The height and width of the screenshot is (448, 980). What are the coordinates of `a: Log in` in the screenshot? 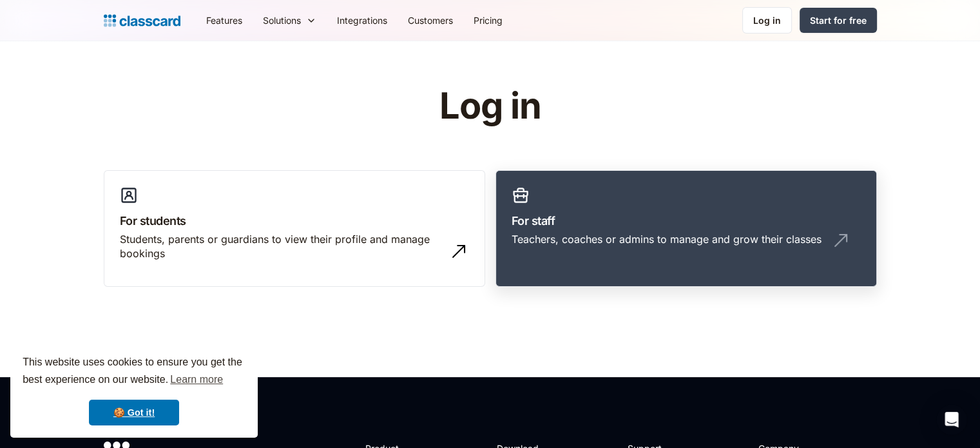 It's located at (767, 20).